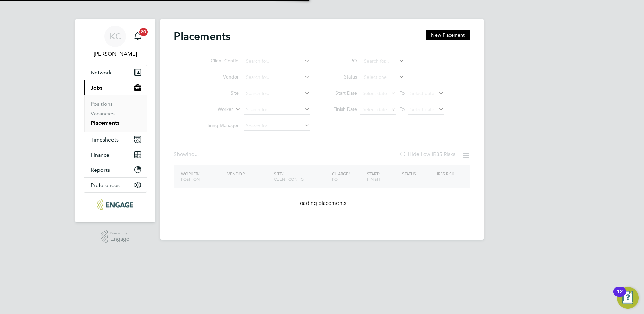 This screenshot has height=314, width=644. I want to click on span: Preferences, so click(105, 185).